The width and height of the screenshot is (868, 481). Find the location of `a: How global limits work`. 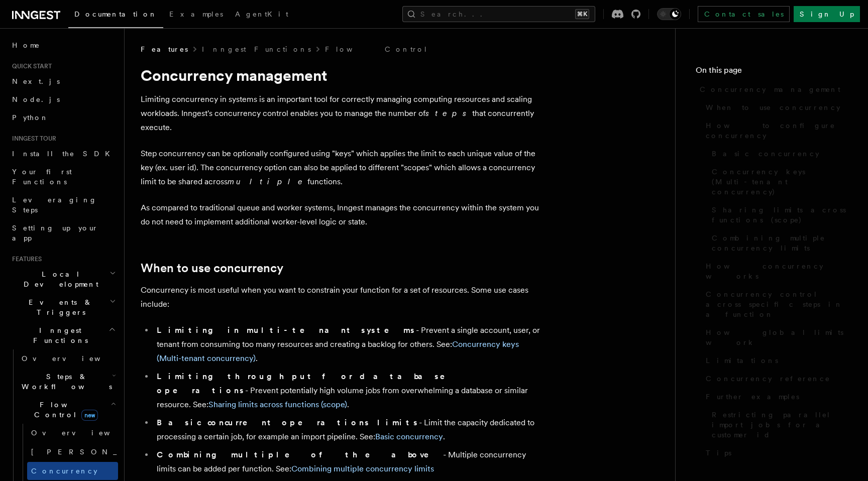

a: How global limits work is located at coordinates (775, 337).